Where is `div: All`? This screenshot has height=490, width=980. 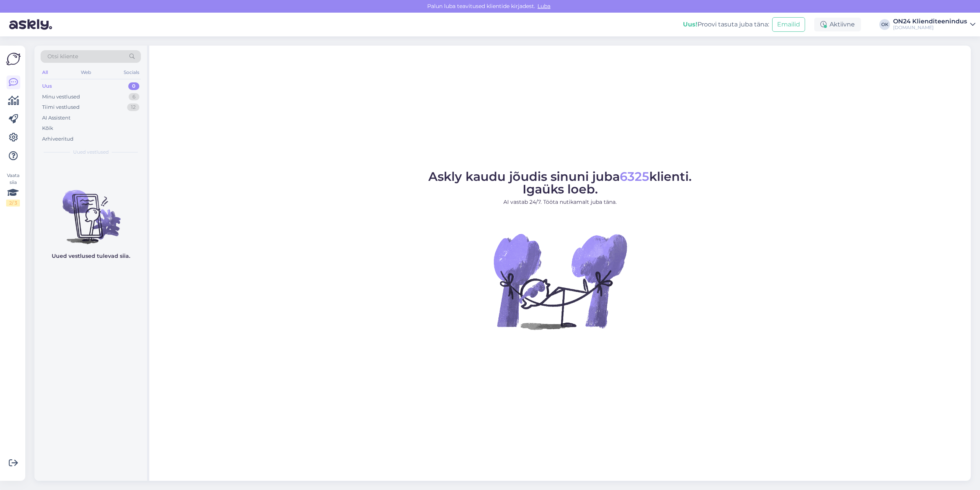 div: All is located at coordinates (44, 72).